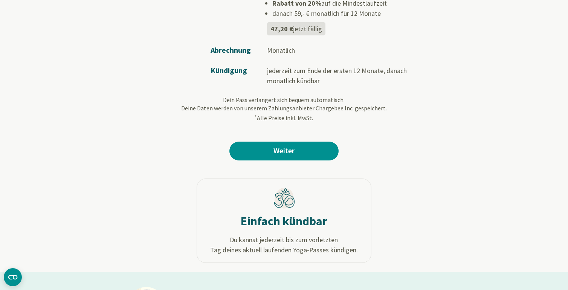 Image resolution: width=568 pixels, height=290 pixels. What do you see at coordinates (282, 29) in the screenshot?
I see `b: 47,20 €` at bounding box center [282, 29].